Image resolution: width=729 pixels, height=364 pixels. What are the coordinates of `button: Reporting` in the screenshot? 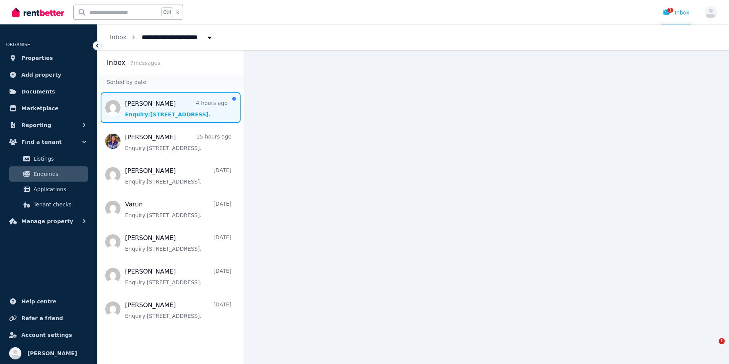 It's located at (48, 125).